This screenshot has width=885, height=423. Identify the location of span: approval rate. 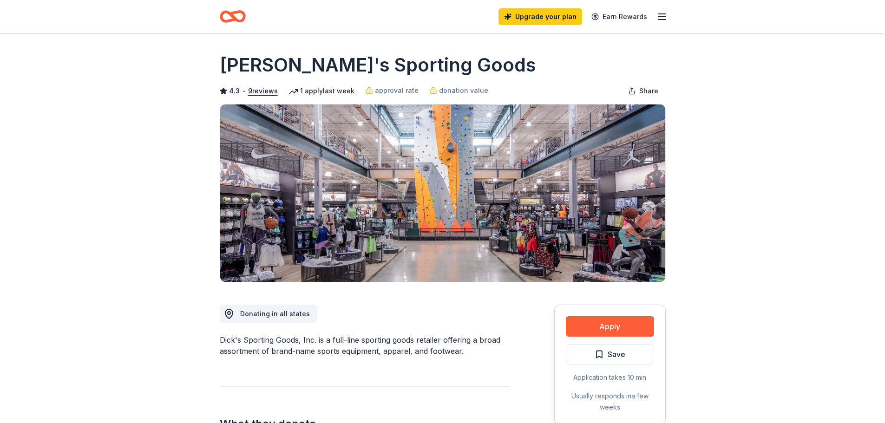
(397, 91).